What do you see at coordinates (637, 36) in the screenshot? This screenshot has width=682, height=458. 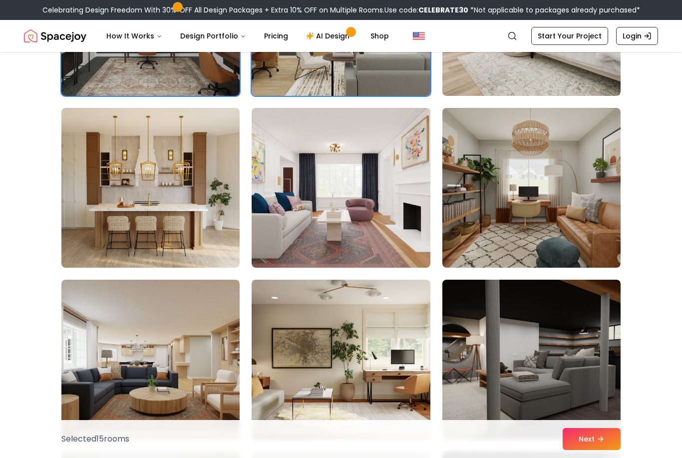 I see `a: Login` at bounding box center [637, 36].